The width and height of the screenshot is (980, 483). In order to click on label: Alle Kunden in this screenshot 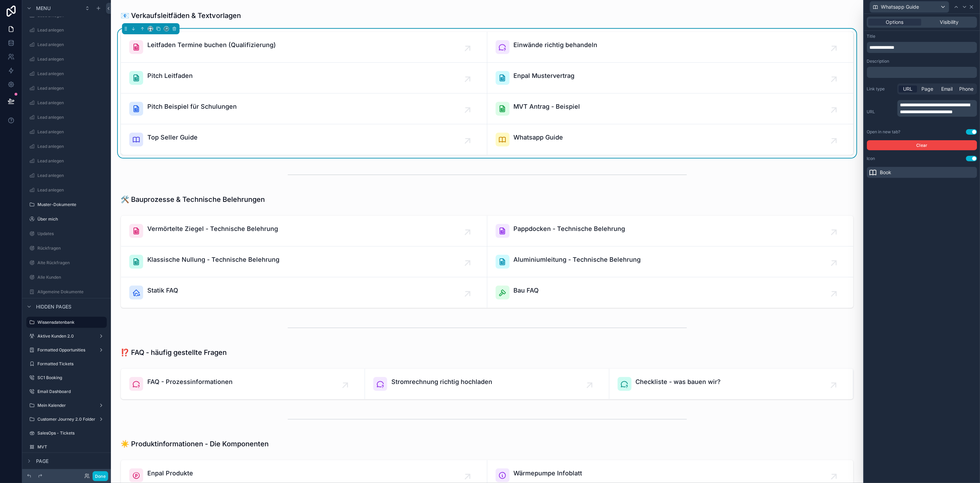, I will do `click(72, 277)`.